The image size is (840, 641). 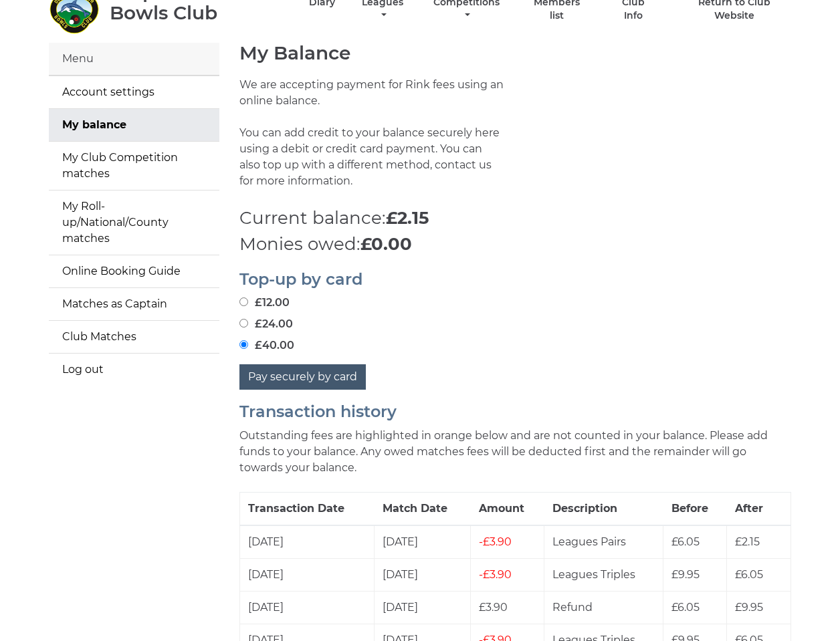 What do you see at coordinates (759, 509) in the screenshot?
I see `th: After` at bounding box center [759, 509].